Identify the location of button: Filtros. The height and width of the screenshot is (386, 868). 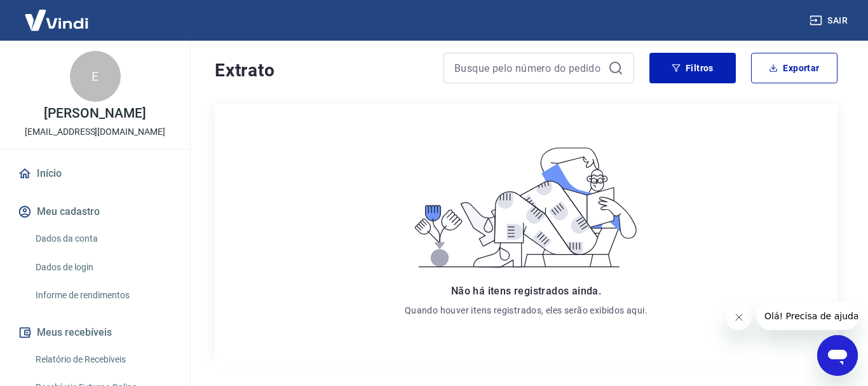
(693, 68).